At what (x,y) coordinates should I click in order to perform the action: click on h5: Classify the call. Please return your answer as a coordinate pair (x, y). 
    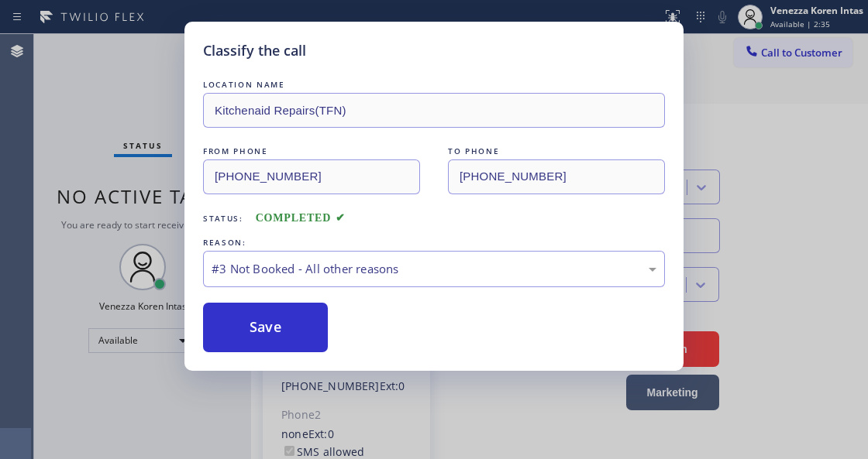
    Looking at the image, I should click on (254, 50).